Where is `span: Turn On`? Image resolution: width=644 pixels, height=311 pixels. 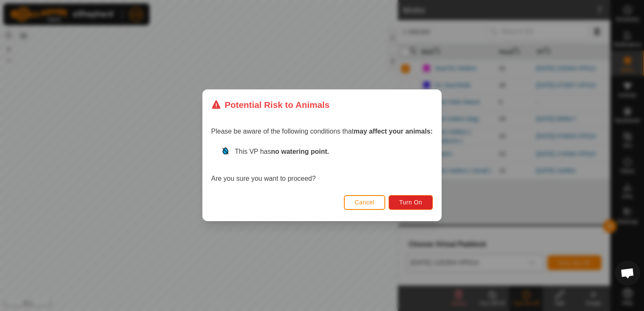
span: Turn On is located at coordinates (411, 202).